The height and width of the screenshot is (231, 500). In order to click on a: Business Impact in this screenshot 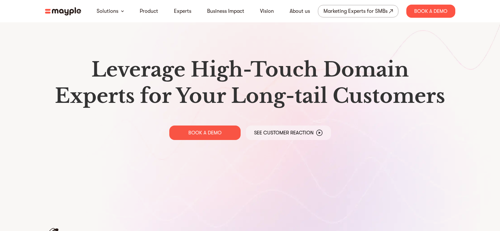, I will do `click(226, 11)`.